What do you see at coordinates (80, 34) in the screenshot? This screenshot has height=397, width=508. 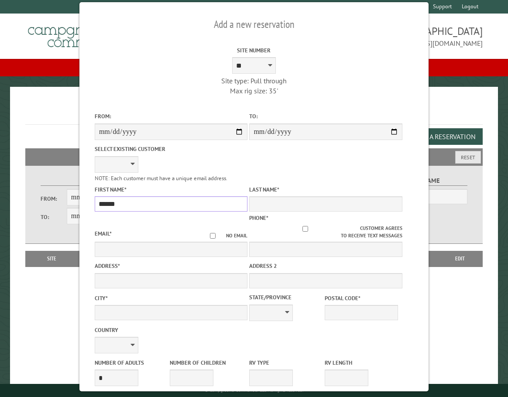 I see `img: Campground Commander` at bounding box center [80, 34].